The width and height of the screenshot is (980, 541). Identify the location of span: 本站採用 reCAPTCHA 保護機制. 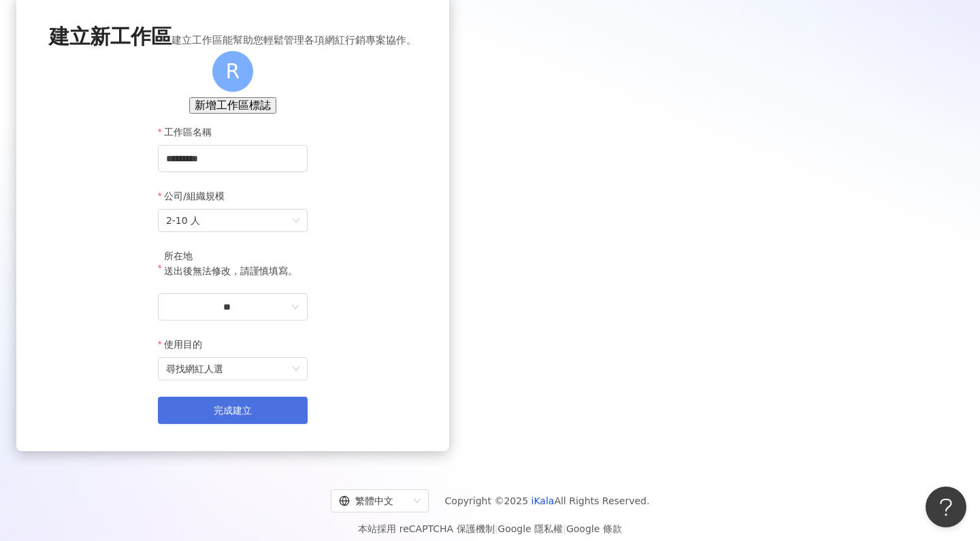
(489, 529).